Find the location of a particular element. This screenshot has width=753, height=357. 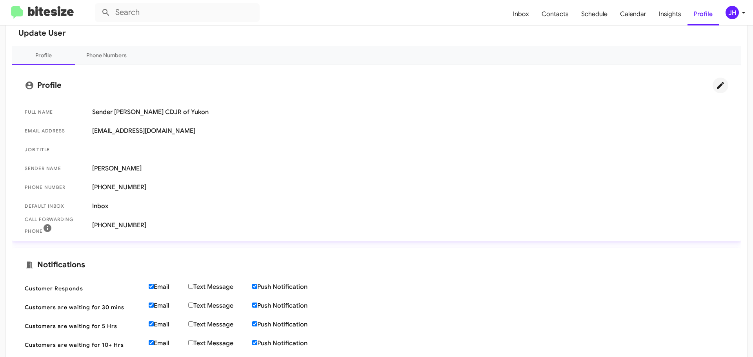

input: Search is located at coordinates (177, 13).